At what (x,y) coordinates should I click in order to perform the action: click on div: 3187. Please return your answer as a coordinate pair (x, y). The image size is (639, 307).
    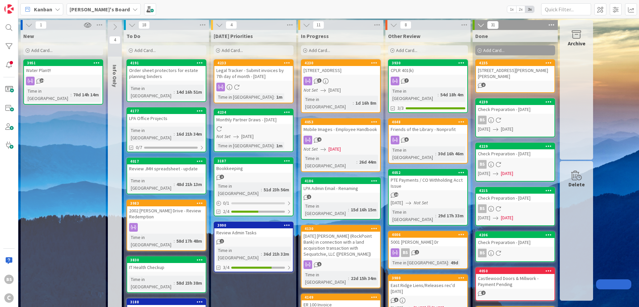
    Looking at the image, I should click on (255, 161).